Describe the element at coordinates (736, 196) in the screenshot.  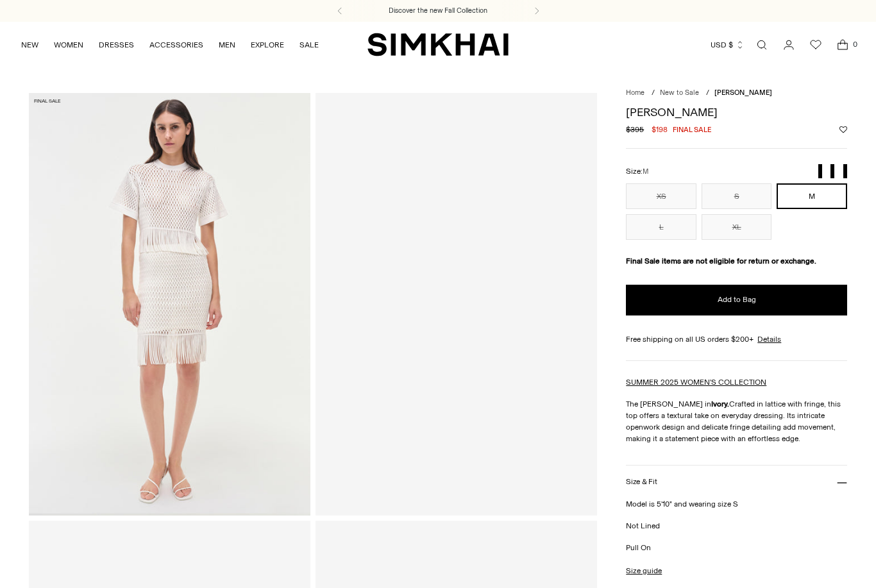
I see `button: S` at that location.